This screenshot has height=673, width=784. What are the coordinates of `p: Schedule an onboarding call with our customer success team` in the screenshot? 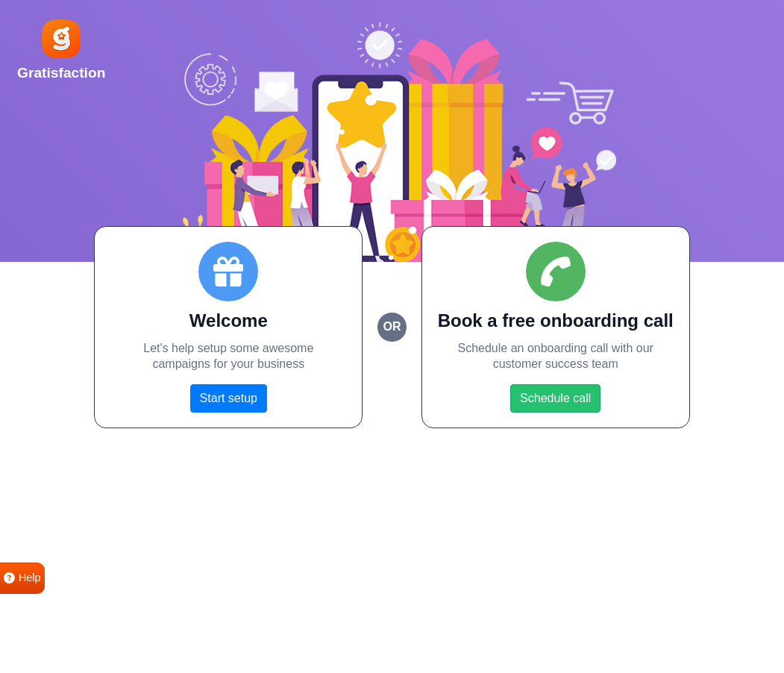 It's located at (556, 357).